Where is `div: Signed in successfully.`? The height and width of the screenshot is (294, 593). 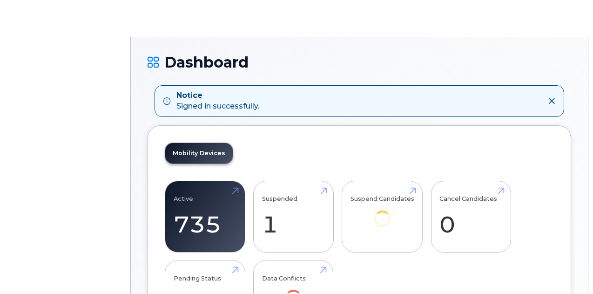 div: Signed in successfully. is located at coordinates (218, 101).